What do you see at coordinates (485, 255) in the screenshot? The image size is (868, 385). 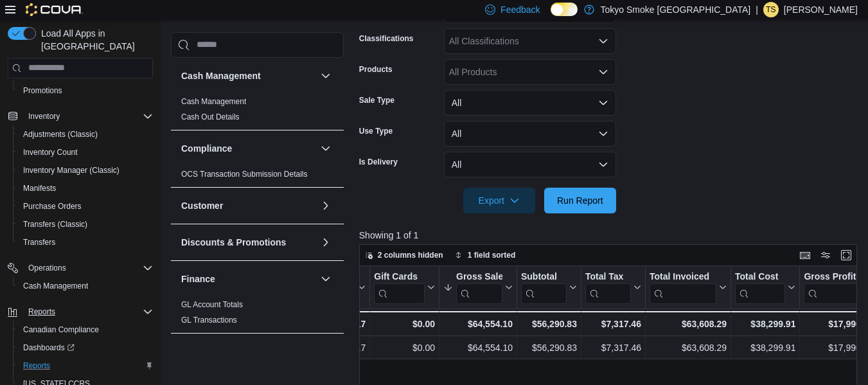 I see `button: 1 field sorted` at bounding box center [485, 255].